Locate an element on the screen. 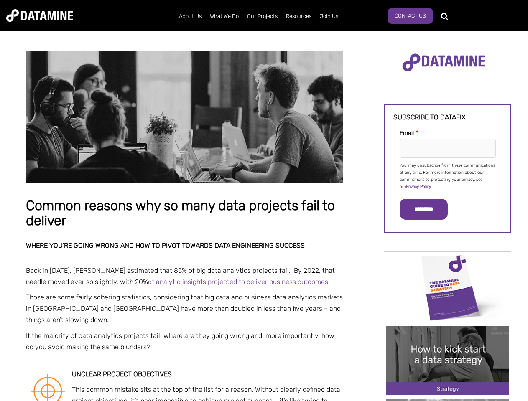 This screenshot has height=401, width=528. img: Common reasons why so many data projects fail to deliver is located at coordinates (184, 117).